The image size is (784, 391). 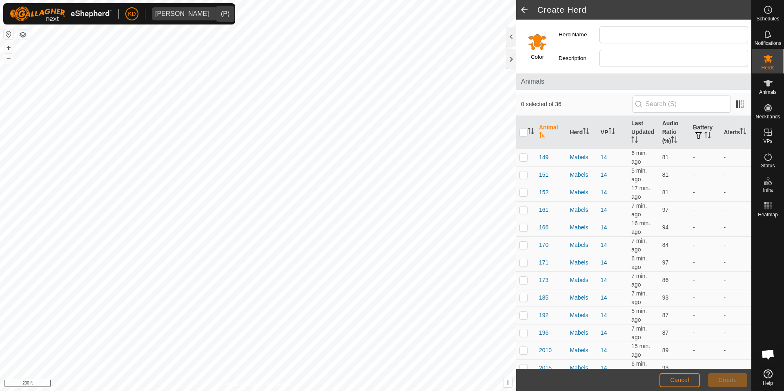 What do you see at coordinates (131, 14) in the screenshot?
I see `span: KD` at bounding box center [131, 14].